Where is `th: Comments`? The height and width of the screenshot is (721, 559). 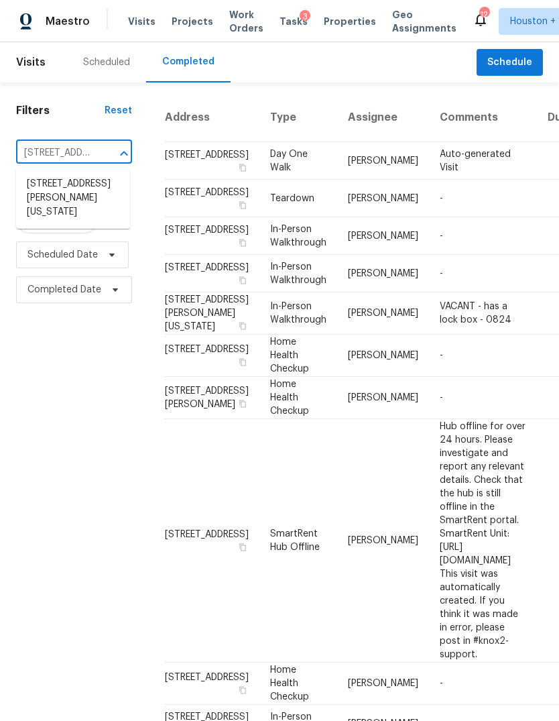
th: Comments is located at coordinates (483, 117).